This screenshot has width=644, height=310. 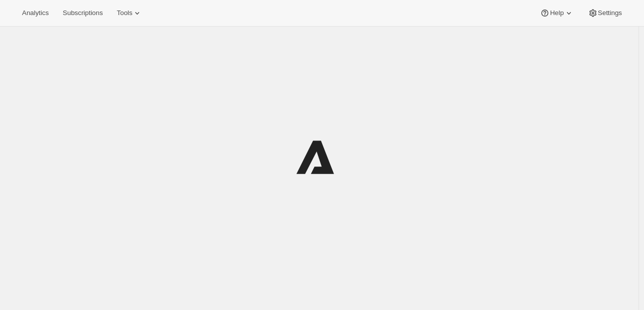 What do you see at coordinates (124, 13) in the screenshot?
I see `span: Tools` at bounding box center [124, 13].